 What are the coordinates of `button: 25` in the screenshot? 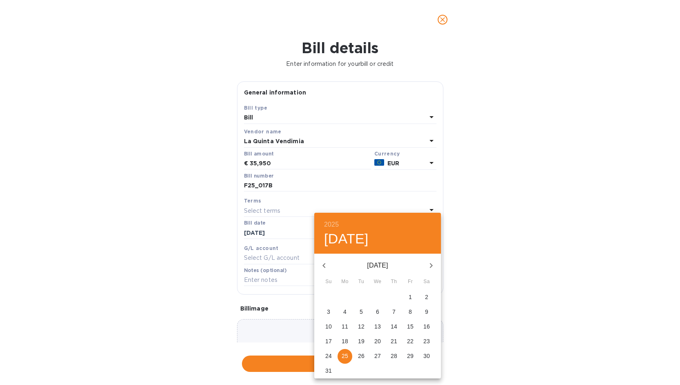 It's located at (345, 356).